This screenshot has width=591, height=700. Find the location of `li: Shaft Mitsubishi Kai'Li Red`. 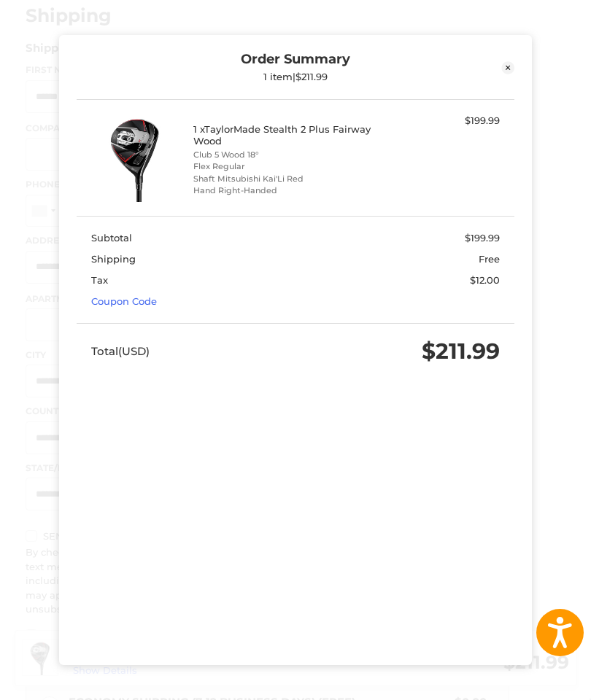

li: Shaft Mitsubishi Kai'Li Red is located at coordinates (293, 178).